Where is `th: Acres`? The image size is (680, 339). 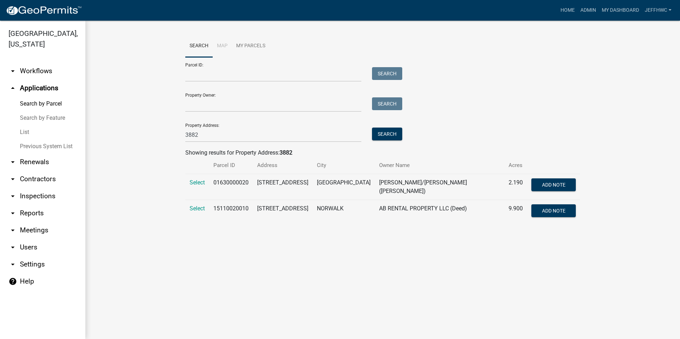 th: Acres is located at coordinates (516, 165).